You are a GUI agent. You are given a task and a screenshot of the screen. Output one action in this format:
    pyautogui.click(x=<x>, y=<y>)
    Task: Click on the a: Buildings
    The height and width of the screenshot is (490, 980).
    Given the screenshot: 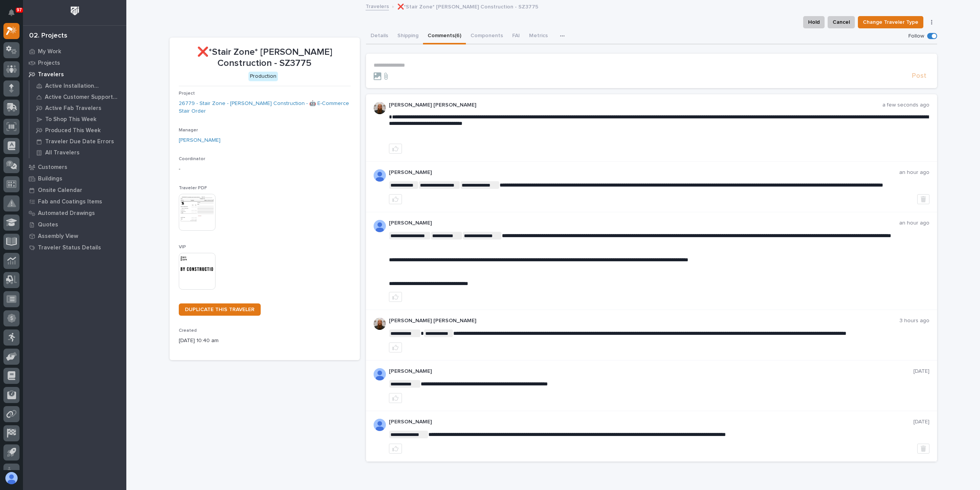 What is the action you would take?
    pyautogui.click(x=74, y=179)
    